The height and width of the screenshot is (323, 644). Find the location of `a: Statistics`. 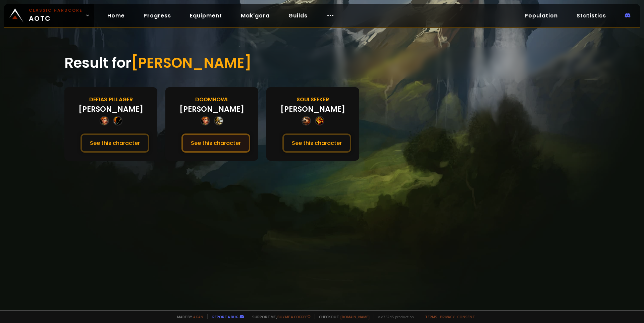

a: Statistics is located at coordinates (591, 15).